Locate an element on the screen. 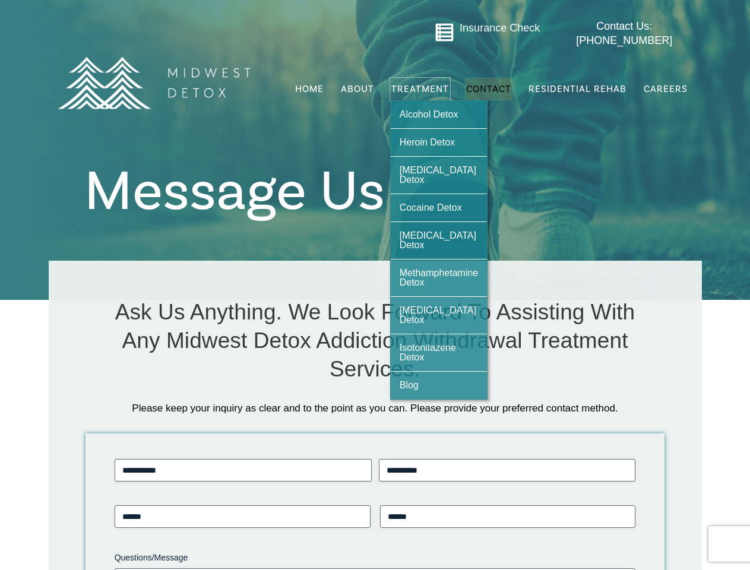 The width and height of the screenshot is (750, 570). span: Please keep your inquiry as clear and to the point as you can. Please provide your preferred cont... is located at coordinates (375, 408).